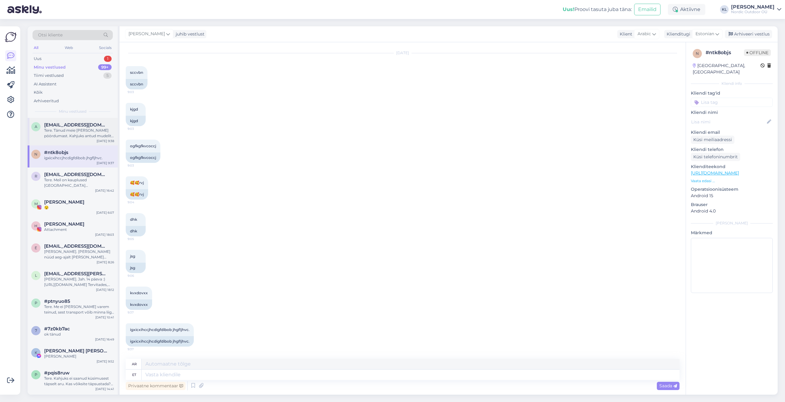 The height and width of the screenshot is (402, 785). What do you see at coordinates (597, 10) in the screenshot?
I see `div: Proovi tasuta juba täna:` at bounding box center [597, 10].